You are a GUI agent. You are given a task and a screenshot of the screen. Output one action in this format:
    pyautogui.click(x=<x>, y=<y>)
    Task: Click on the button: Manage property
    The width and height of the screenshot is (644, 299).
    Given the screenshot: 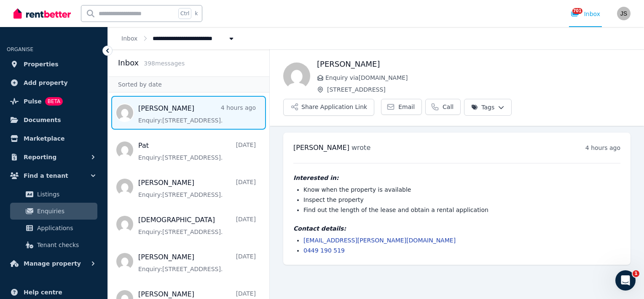 What is the action you would take?
    pyautogui.click(x=54, y=263)
    